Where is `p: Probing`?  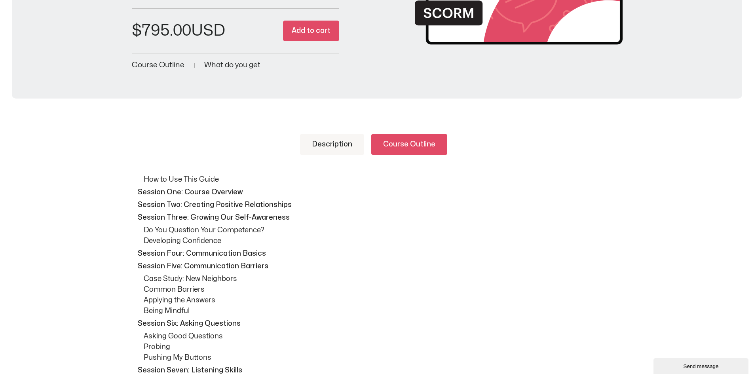 p: Probing is located at coordinates (383, 347).